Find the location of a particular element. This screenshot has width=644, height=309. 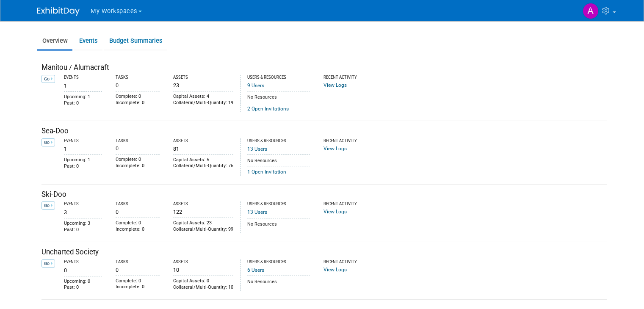

div: 10 is located at coordinates (203, 269).